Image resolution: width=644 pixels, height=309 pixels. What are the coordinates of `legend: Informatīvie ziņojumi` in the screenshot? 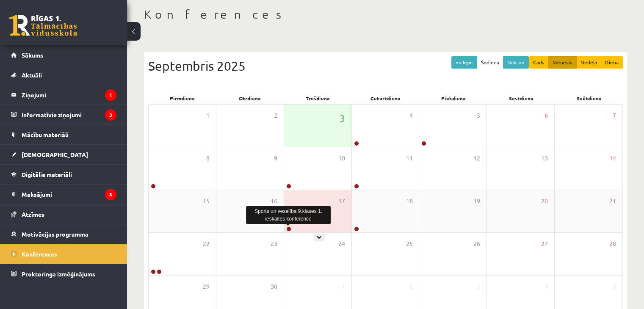 It's located at (69, 115).